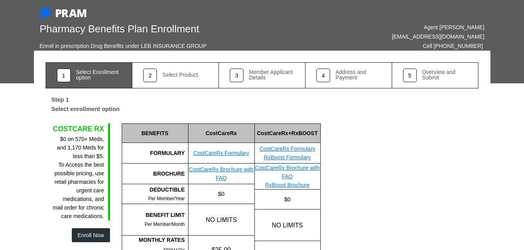  Describe the element at coordinates (99, 75) in the screenshot. I see `div: Select Enrollment option` at that location.